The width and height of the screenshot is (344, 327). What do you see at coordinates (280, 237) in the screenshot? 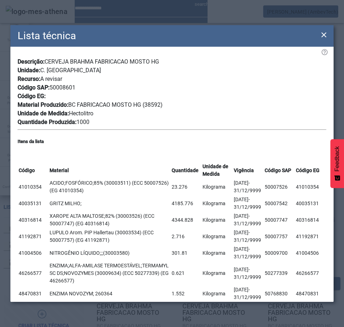
I see `td: 50007757` at bounding box center [280, 237].